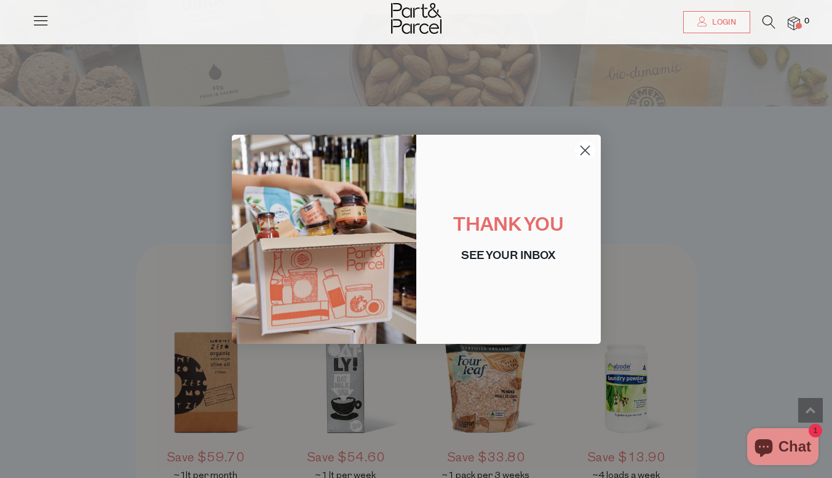 The width and height of the screenshot is (832, 478). I want to click on span: SEE YOUR INBOX, so click(508, 257).